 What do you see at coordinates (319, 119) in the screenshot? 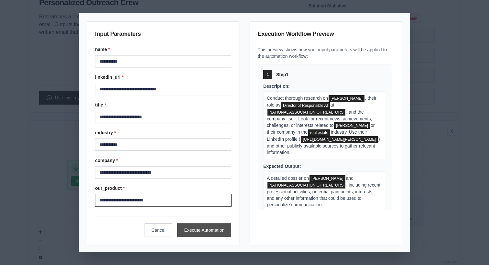
I see `span: , and the company itself. Look for recent news, achievements, challenges, or interests related to` at bounding box center [319, 119].